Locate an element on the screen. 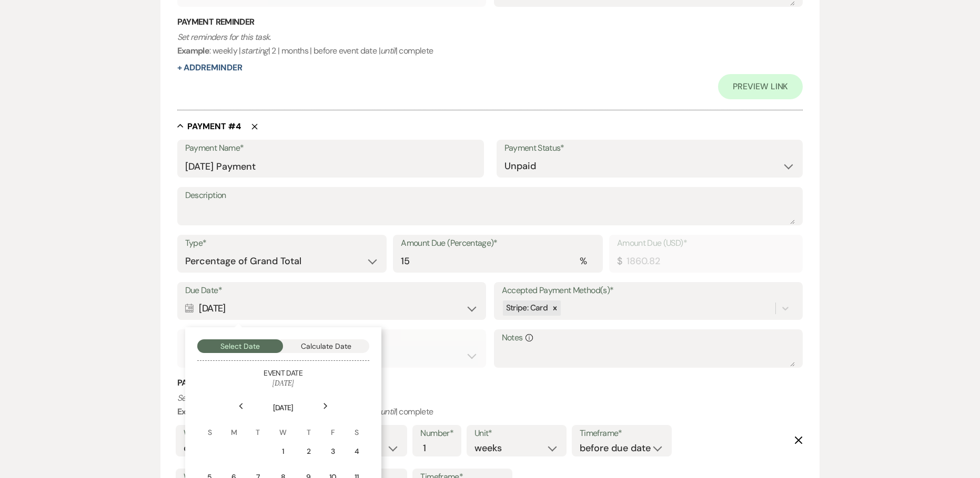 The width and height of the screenshot is (980, 478). label: Amount Due (Percentage)* is located at coordinates (498, 243).